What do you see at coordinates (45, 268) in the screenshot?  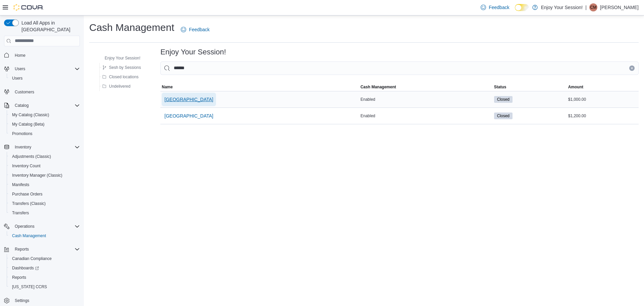 I see `a: Dashboards` at bounding box center [45, 268].